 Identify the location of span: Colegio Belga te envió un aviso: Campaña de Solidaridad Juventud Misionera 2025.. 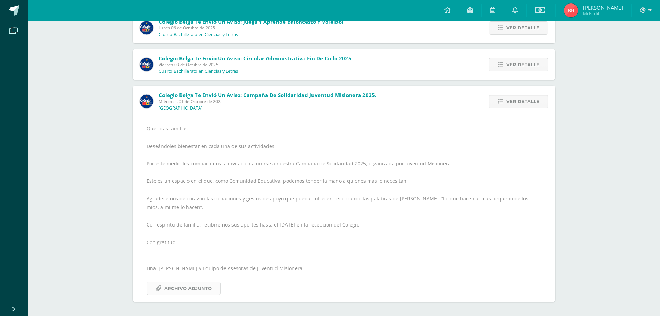
(267, 95).